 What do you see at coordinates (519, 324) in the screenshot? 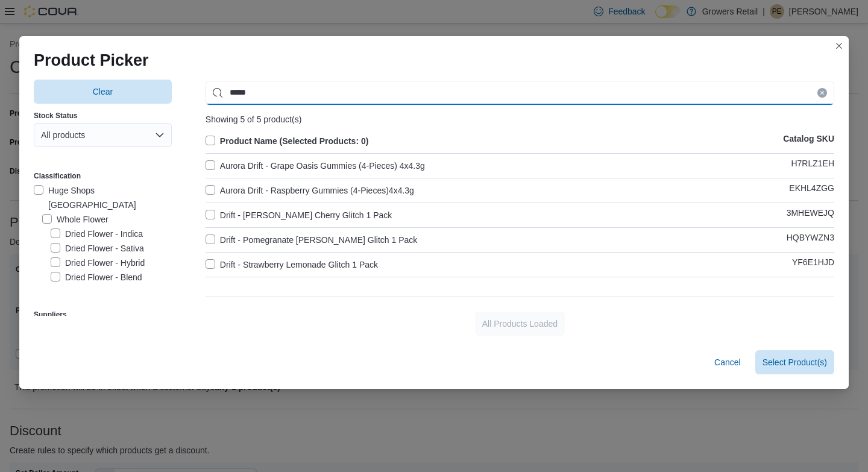
I see `span: All Products Loaded` at bounding box center [519, 324].